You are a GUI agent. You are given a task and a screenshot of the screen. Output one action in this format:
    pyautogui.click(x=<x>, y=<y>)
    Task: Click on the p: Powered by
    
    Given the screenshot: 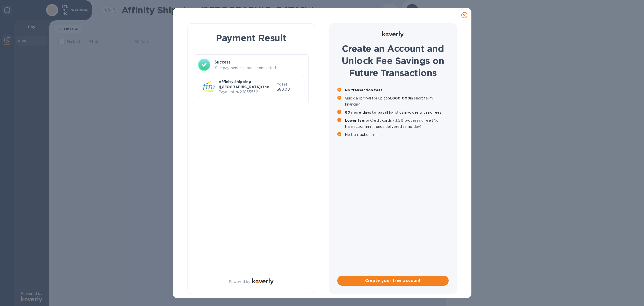 What is the action you would take?
    pyautogui.click(x=239, y=281)
    